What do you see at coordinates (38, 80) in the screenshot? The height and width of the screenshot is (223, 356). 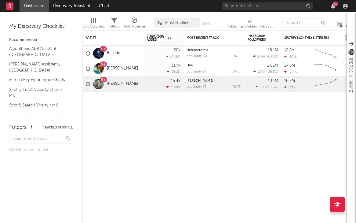 I see `a: Mexico Key Algorithmic Charts` at bounding box center [38, 80].